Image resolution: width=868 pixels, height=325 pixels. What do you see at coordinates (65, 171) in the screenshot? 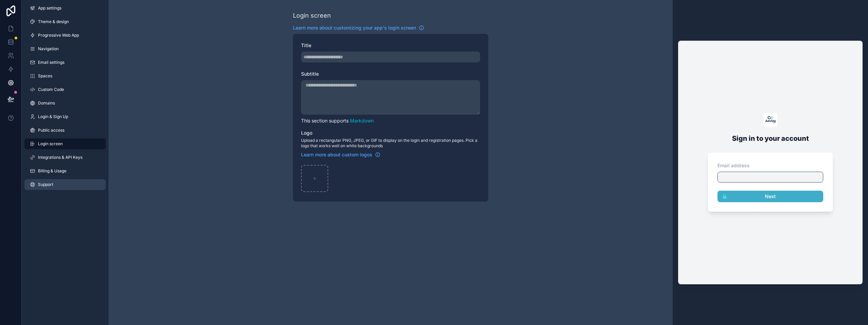
I see `a: Billing & Usage` at bounding box center [65, 171].